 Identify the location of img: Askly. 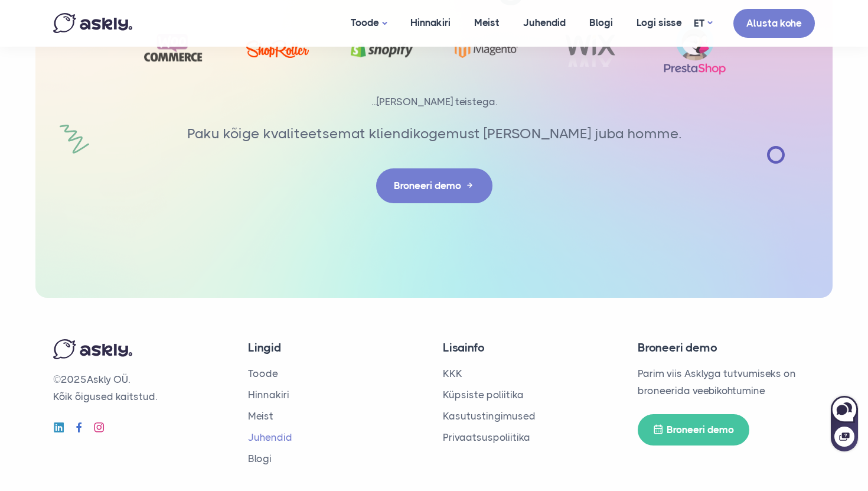
(93, 23).